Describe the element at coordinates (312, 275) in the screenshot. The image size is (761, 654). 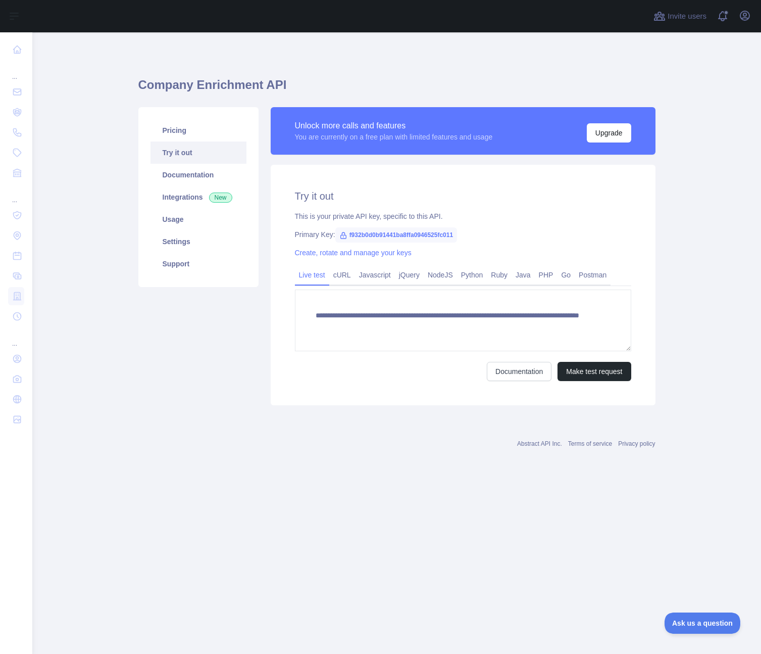
I see `a: Live test` at that location.